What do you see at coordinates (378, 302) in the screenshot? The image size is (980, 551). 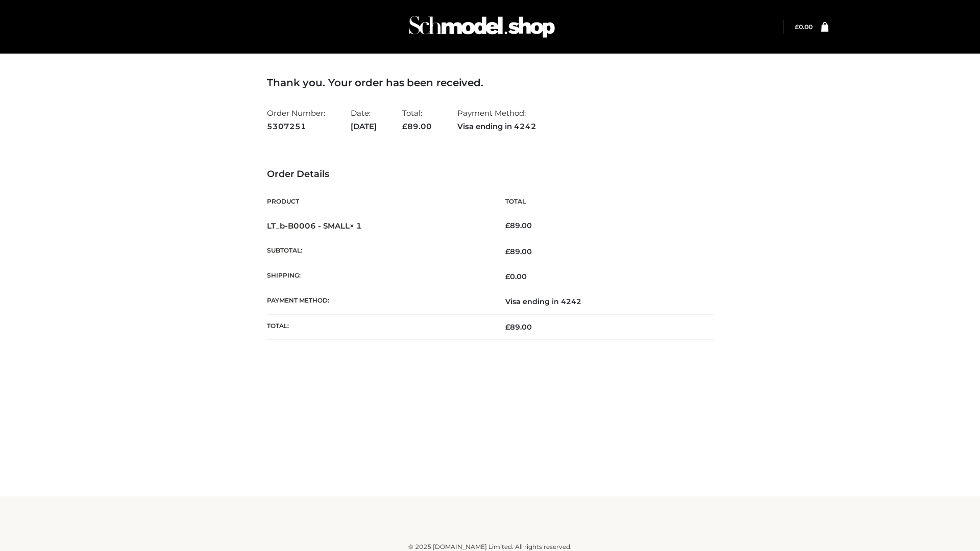 I see `th: Payment method:` at bounding box center [378, 302].